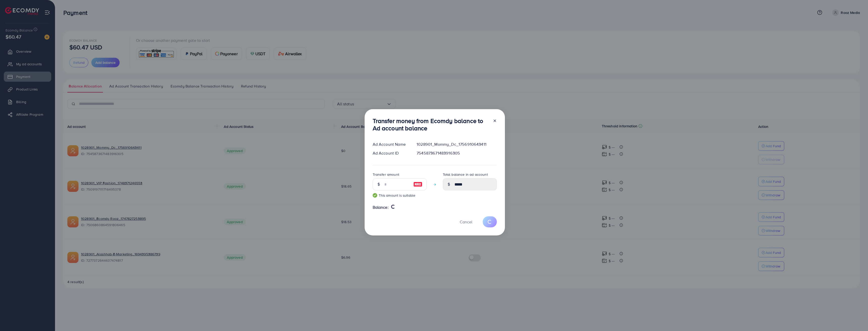  What do you see at coordinates (466, 222) in the screenshot?
I see `span: Cancel` at bounding box center [466, 222].